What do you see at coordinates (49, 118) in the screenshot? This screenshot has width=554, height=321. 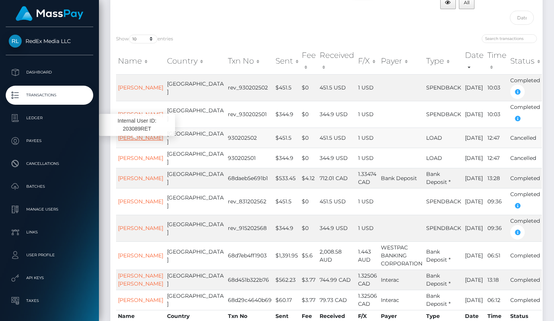 I see `a: Ledger` at bounding box center [49, 118].